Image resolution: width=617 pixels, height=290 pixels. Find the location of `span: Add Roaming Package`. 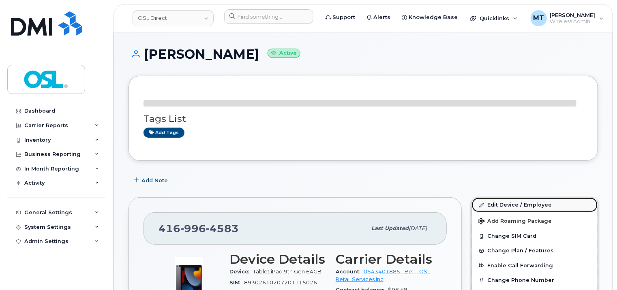

span: Add Roaming Package is located at coordinates (515, 222).